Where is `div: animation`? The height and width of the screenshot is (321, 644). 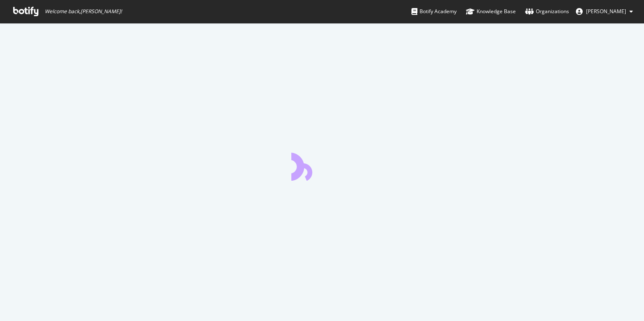
div: animation is located at coordinates (322, 165).